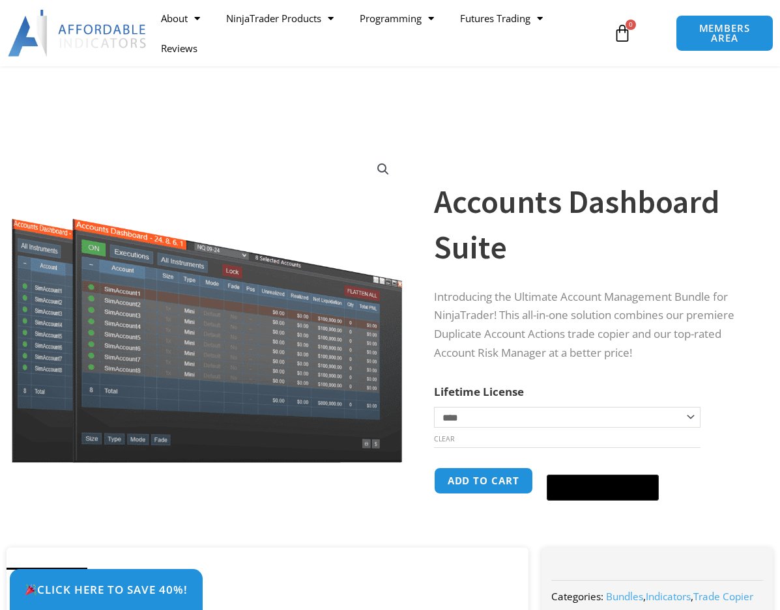 This screenshot has width=780, height=610. What do you see at coordinates (106, 589) in the screenshot?
I see `a: 🎉Click Here to save 40%!` at bounding box center [106, 589].